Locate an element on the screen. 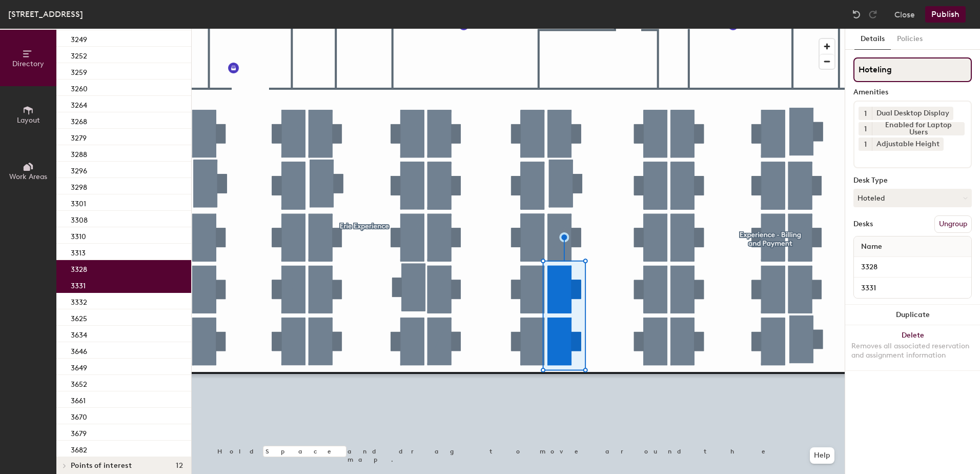 The width and height of the screenshot is (980, 474). p: 3308 is located at coordinates (79, 219).